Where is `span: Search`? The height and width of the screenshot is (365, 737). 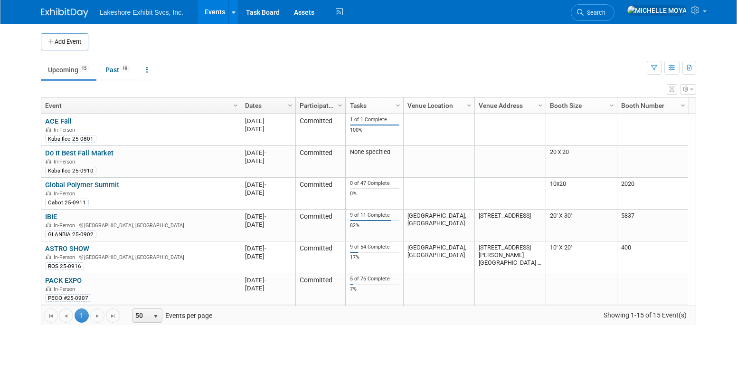
span: Search is located at coordinates (595, 12).